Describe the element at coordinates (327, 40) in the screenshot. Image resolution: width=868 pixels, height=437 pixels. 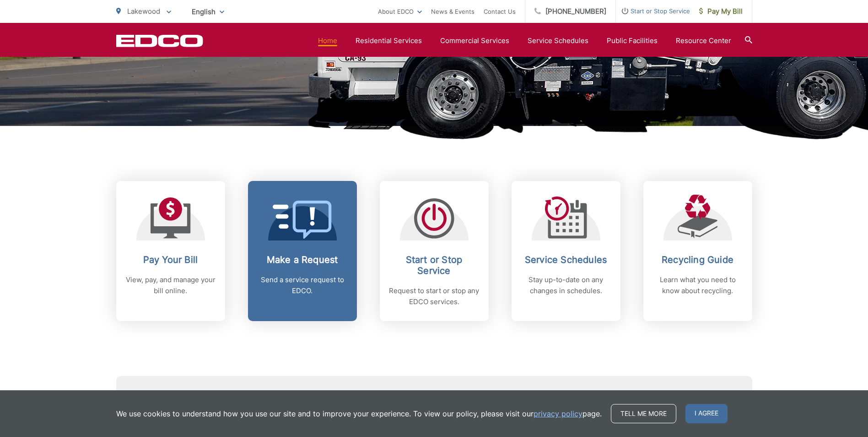
I see `a: Home` at that location.